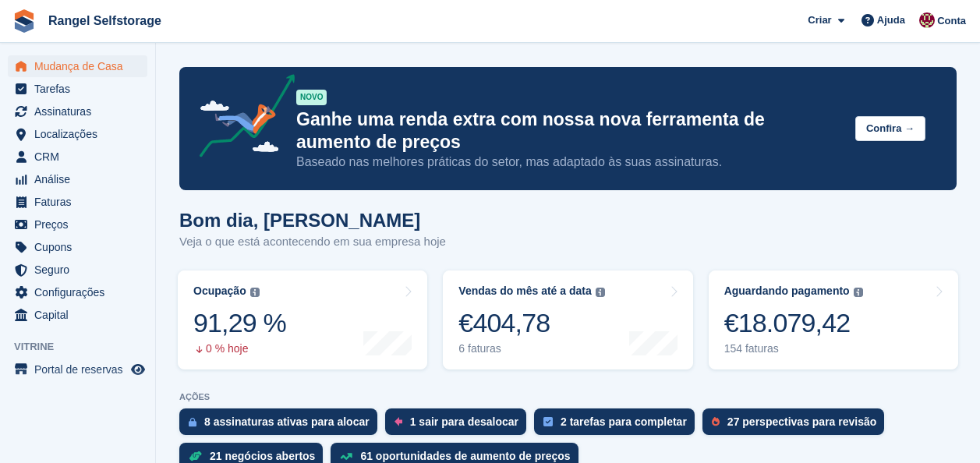 This screenshot has width=980, height=463. Describe the element at coordinates (531, 348) in the screenshot. I see `div: 6 faturas` at that location.